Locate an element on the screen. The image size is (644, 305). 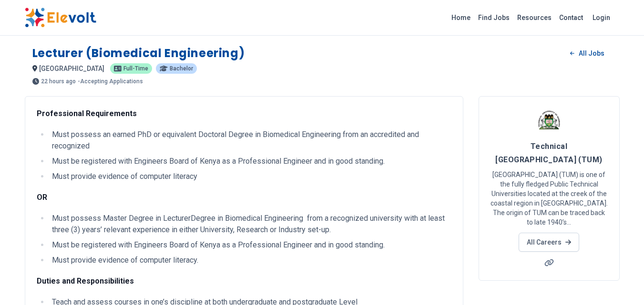
h1: Lecturer (Biomedical Engineering) is located at coordinates (139, 54).